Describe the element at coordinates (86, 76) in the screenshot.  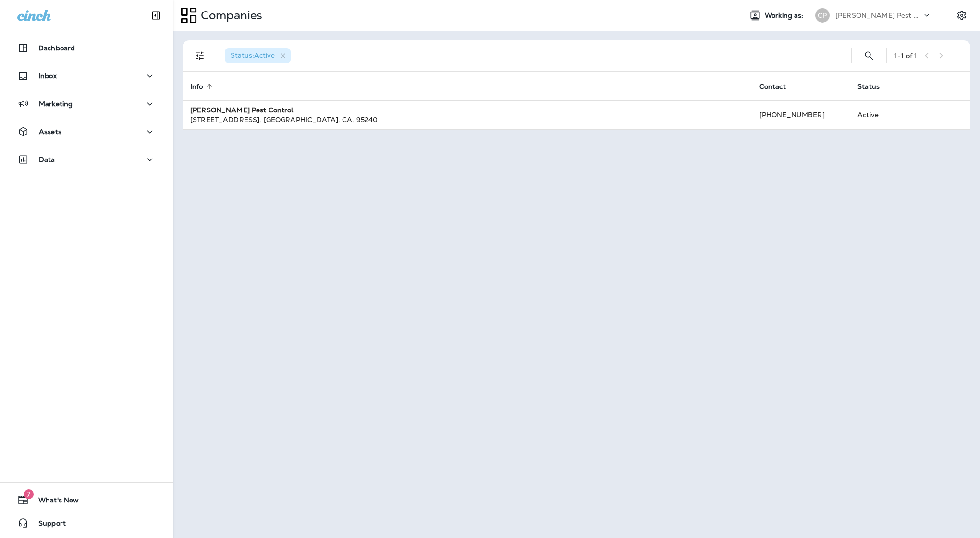
I see `button: Inbox` at that location.